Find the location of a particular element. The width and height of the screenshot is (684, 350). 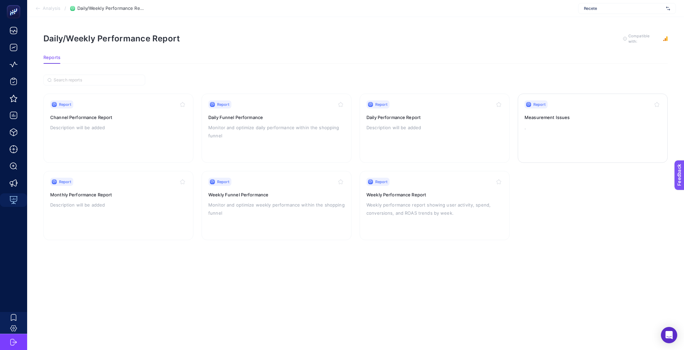

a: ReportChannel Performance ReportDescription will be added is located at coordinates (118, 128).